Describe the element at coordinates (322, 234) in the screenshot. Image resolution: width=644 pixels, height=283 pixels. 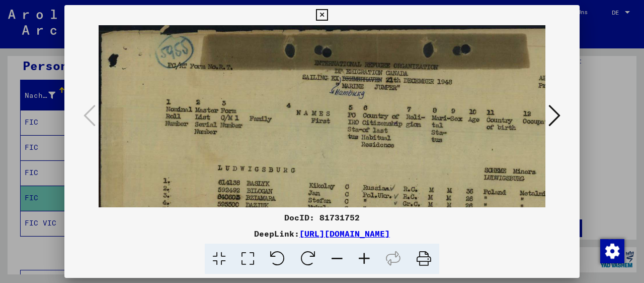
I see `div: DeepLink:` at that location.